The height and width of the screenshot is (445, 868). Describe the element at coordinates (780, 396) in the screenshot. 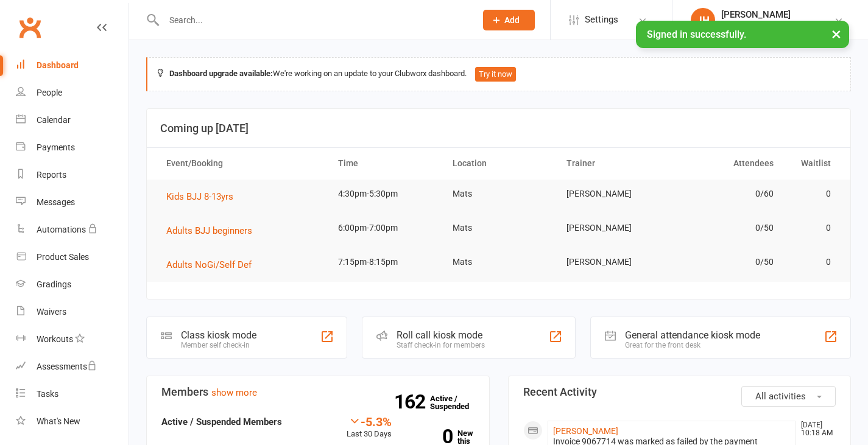

I see `span: All activities` at that location.